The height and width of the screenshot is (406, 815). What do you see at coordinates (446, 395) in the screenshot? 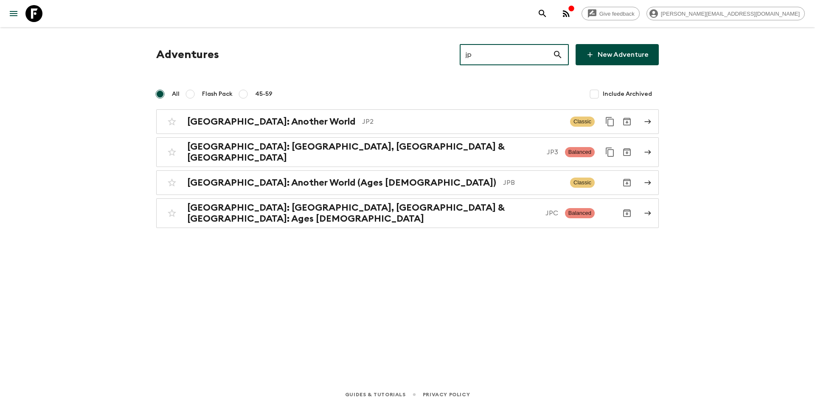
I see `a: Privacy Policy` at bounding box center [446, 395].